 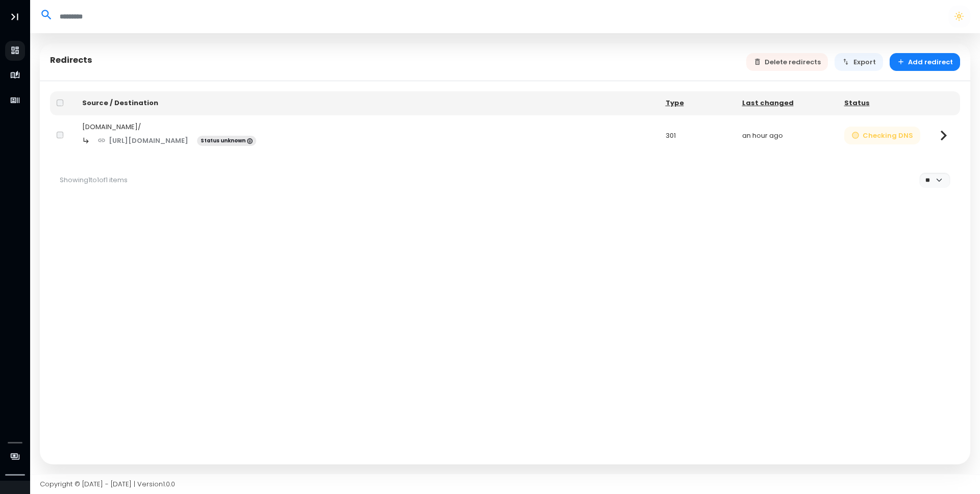 I want to click on span: Status unknown, so click(x=227, y=141).